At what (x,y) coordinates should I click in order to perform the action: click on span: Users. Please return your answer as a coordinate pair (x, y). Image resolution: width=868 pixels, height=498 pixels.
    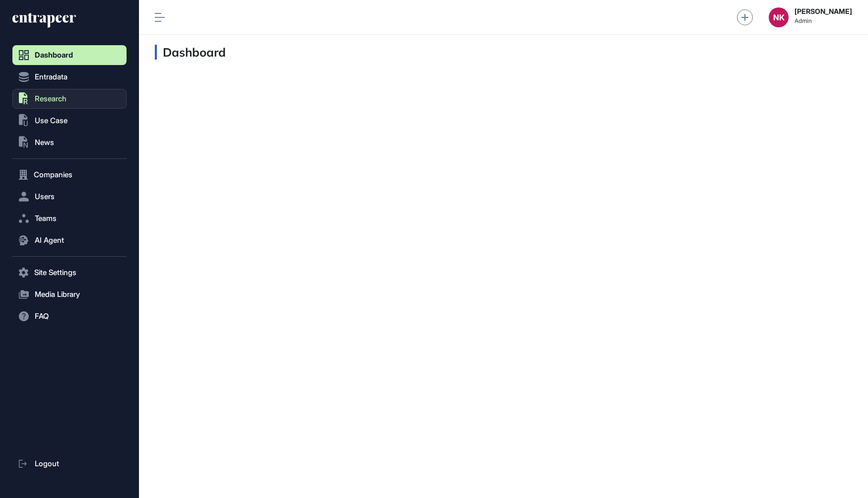
    Looking at the image, I should click on (45, 197).